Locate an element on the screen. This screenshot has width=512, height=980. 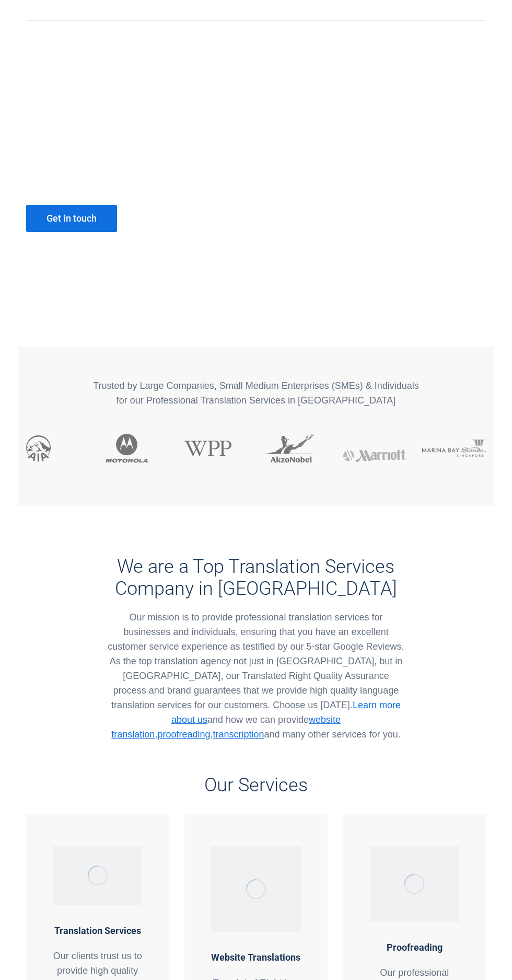
img: Professional Certified Translators providing translation services in various industries in 50+ la... is located at coordinates (38, 169).